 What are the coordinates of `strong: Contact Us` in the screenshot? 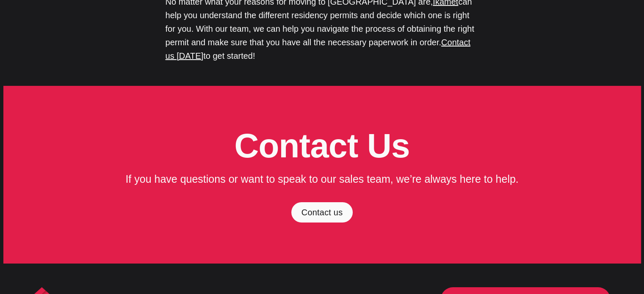 It's located at (322, 146).